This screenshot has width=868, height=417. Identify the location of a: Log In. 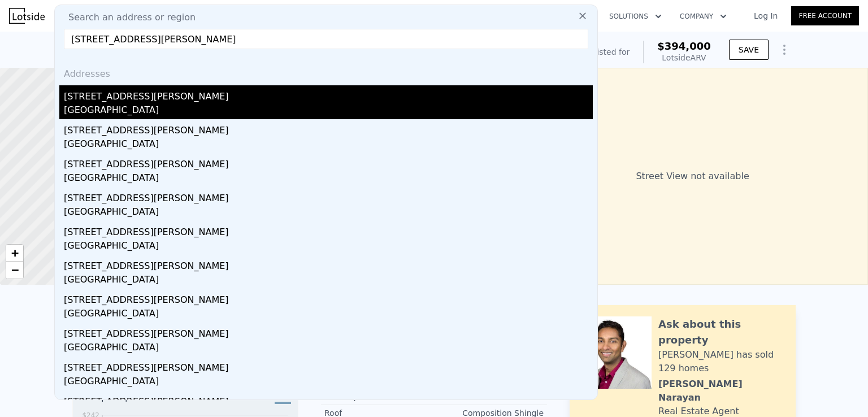
(766, 16).